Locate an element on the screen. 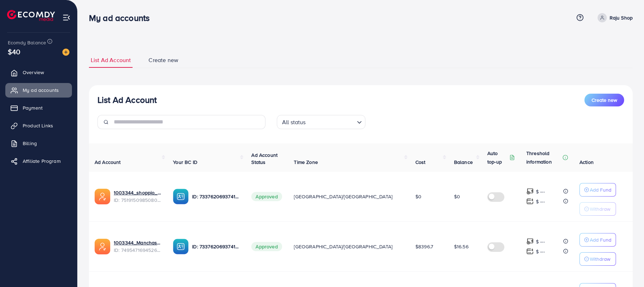 This screenshot has height=287, width=644. div: Search for option is located at coordinates (321, 122).